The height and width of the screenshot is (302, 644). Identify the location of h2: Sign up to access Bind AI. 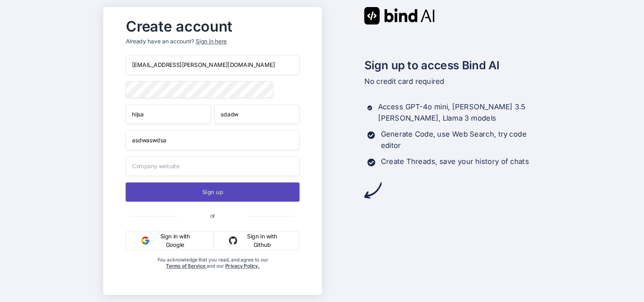
(452, 65).